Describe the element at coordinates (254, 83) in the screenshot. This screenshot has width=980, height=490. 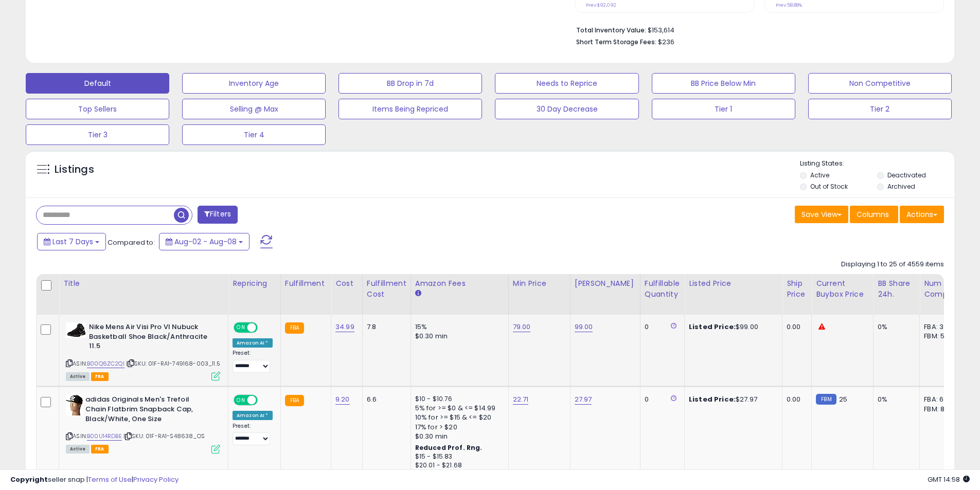
I see `button: Inventory Age` at that location.